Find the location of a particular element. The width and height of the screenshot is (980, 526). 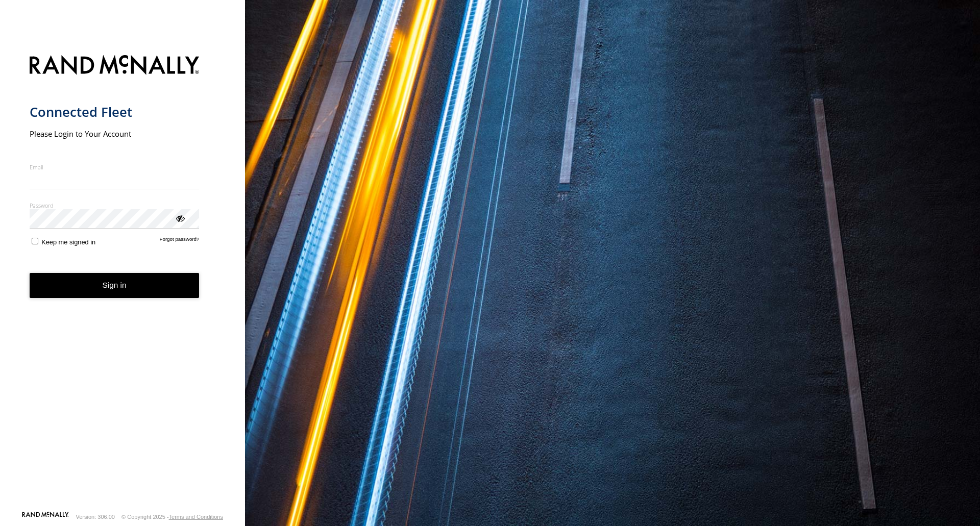

span: Keep me signed in is located at coordinates (69, 242).